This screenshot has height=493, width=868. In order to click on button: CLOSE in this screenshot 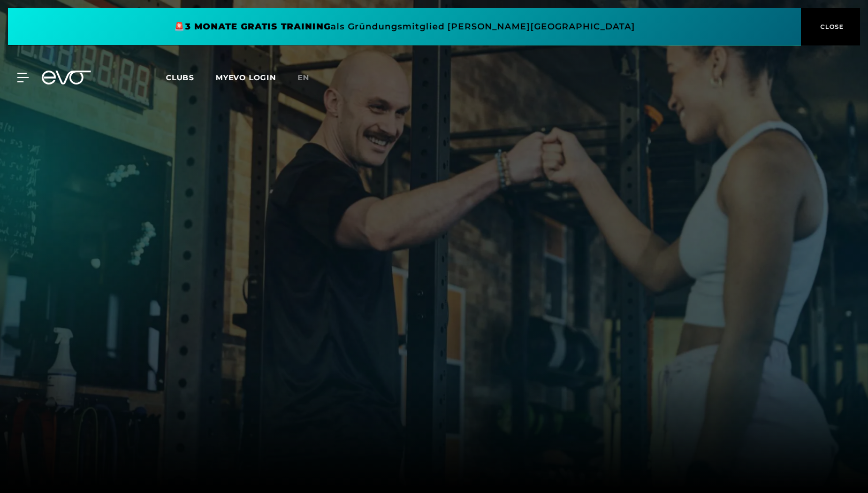, I will do `click(830, 26)`.